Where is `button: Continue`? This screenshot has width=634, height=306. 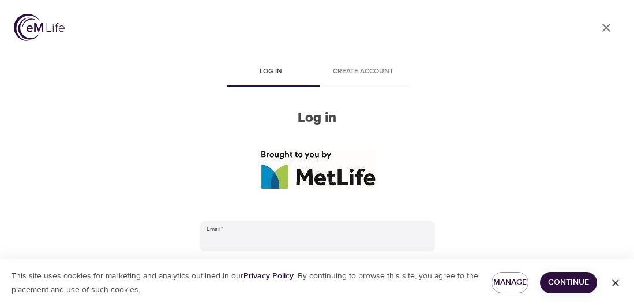 button: Continue is located at coordinates (569, 282).